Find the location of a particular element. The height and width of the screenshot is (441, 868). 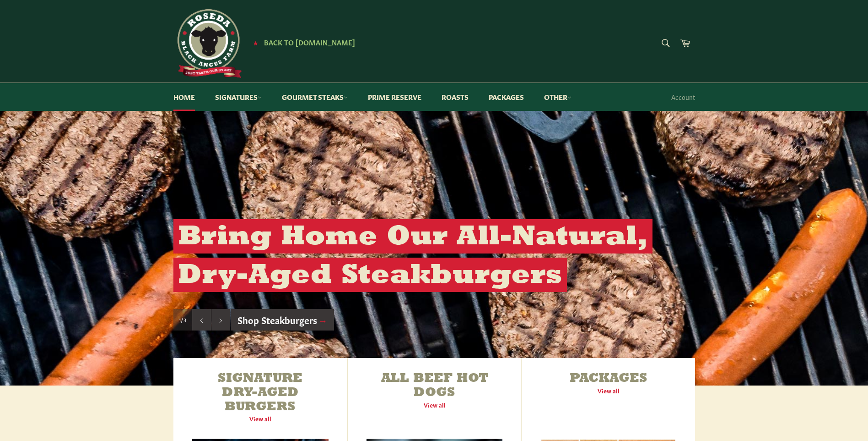

span: 1/3 is located at coordinates (182, 319).